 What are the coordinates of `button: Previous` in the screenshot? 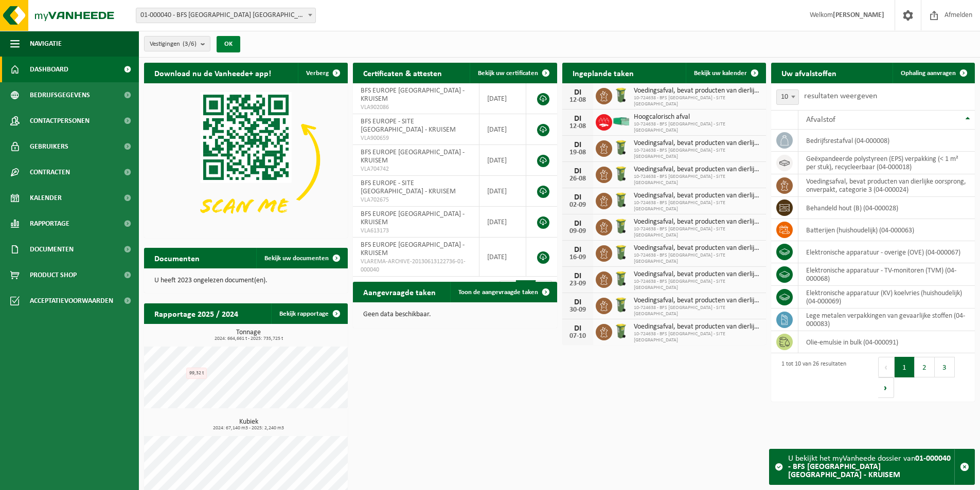 It's located at (886, 367).